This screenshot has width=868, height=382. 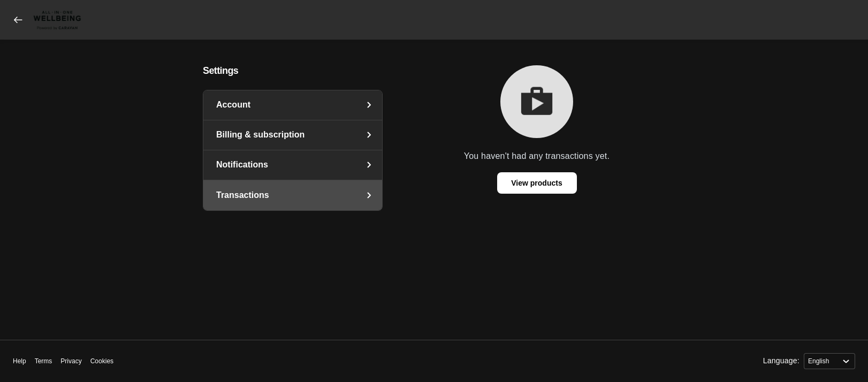 I want to click on span: View products, so click(x=536, y=183).